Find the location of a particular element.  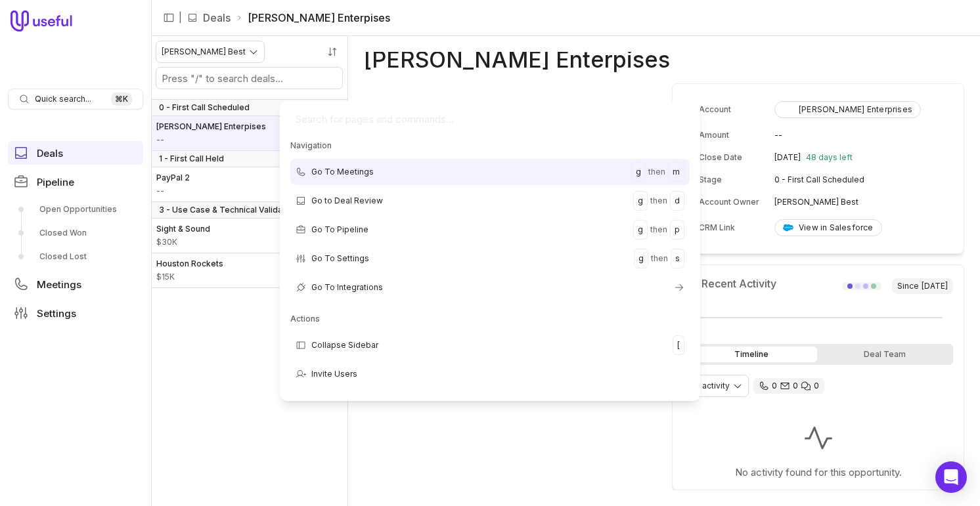

div: Go To Integrations is located at coordinates (490, 288).